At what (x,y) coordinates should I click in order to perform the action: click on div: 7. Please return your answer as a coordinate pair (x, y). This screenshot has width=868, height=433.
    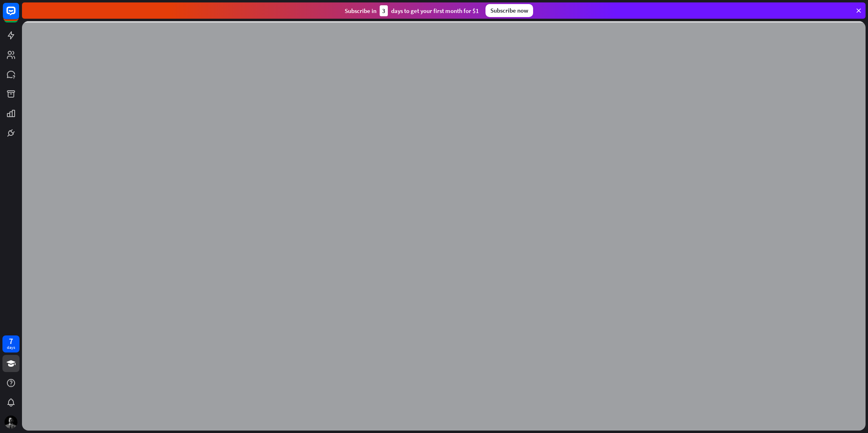
    Looking at the image, I should click on (11, 341).